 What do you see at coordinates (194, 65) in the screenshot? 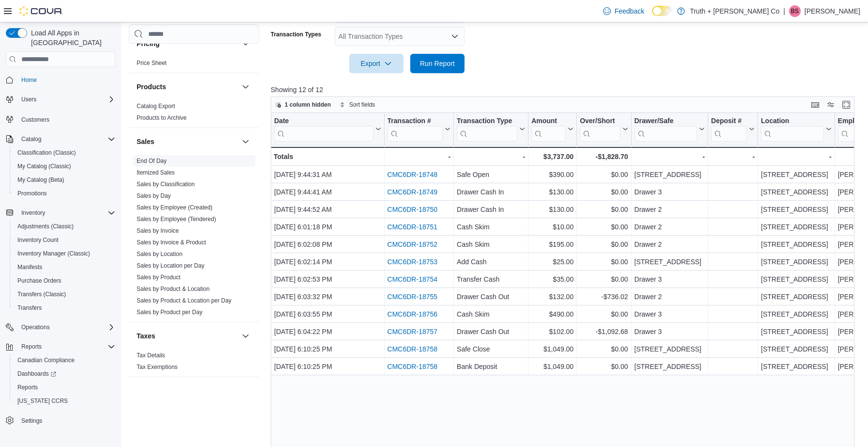
I see `div: Pricing` at bounding box center [194, 65].